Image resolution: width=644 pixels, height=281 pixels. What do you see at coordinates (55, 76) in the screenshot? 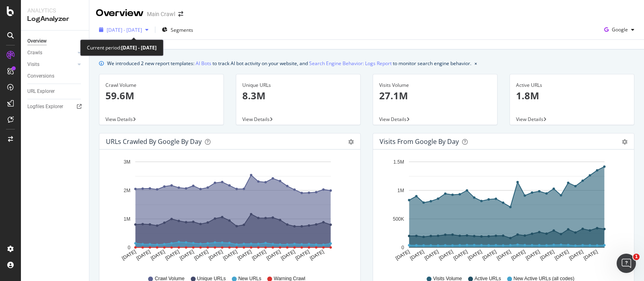
I see `a: Conversions` at bounding box center [55, 76].